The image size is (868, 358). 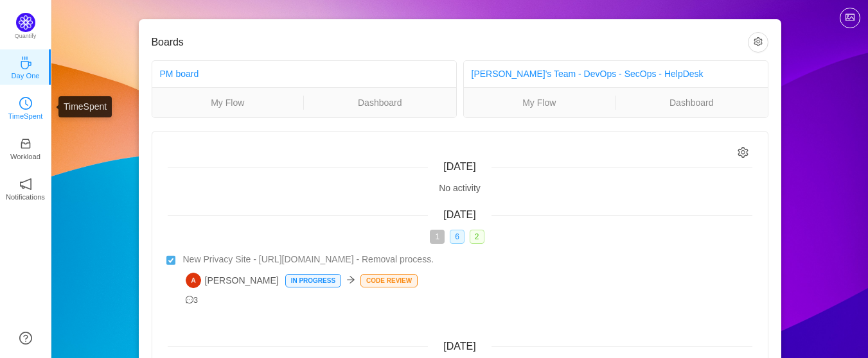 What do you see at coordinates (457, 237) in the screenshot?
I see `span: 6` at bounding box center [457, 237].